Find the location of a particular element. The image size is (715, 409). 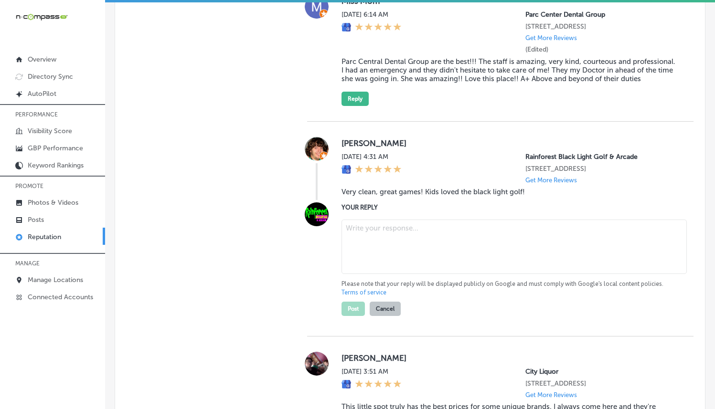

p: Rainforest Black Light Golf & Arcade is located at coordinates (602, 157).